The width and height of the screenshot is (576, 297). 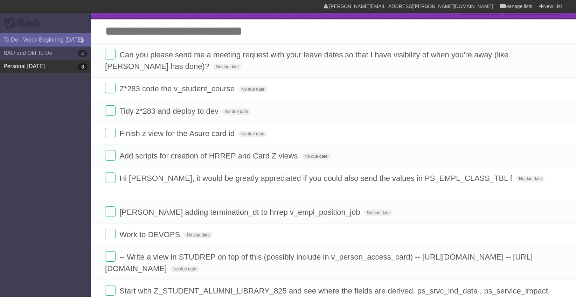 I want to click on span: Can you please send me a meeting request with your leave dates so that I have visibility of when ..., so click(x=307, y=61).